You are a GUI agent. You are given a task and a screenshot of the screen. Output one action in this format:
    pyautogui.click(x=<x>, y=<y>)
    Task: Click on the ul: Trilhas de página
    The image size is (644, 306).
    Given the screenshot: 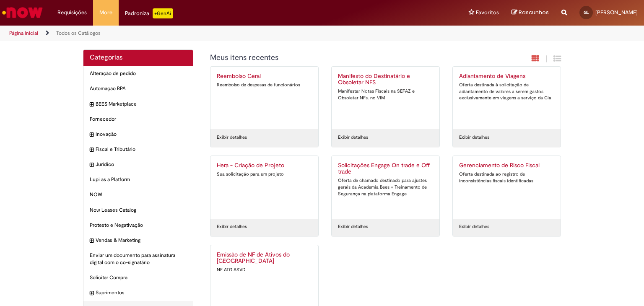 What is the action you would take?
    pyautogui.click(x=214, y=33)
    